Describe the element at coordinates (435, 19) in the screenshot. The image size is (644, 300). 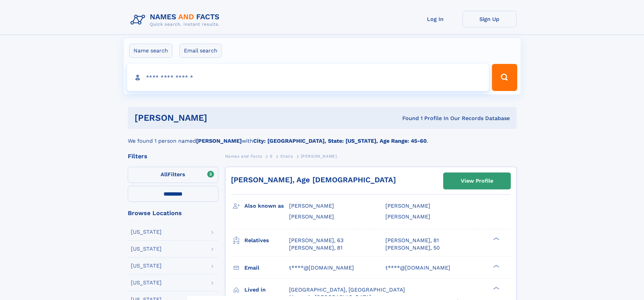
I see `a: Log In` at that location.